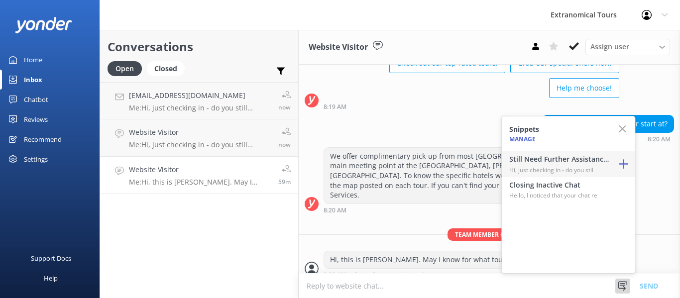  Describe the element at coordinates (284, 182) in the screenshot. I see `span: Sep 09 2025 05:20pm (UTC -07:00) America/Tijuana` at that location.